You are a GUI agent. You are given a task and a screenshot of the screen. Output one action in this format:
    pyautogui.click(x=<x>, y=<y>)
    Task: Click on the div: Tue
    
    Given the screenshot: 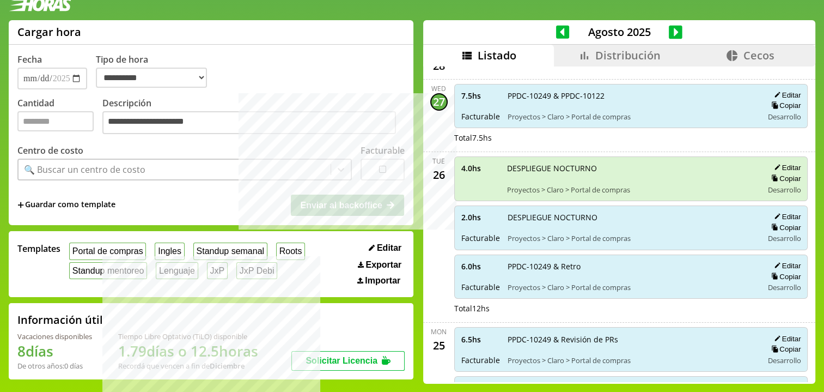 What is the action you would take?
    pyautogui.click(x=439, y=161)
    